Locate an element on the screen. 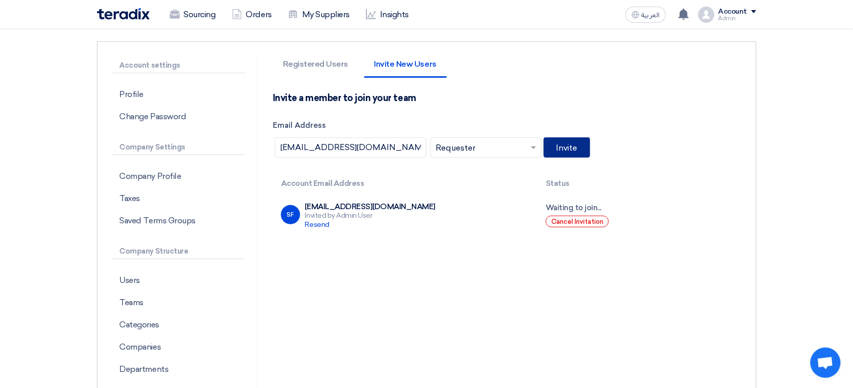 The width and height of the screenshot is (853, 388). p: Profile is located at coordinates (178, 95).